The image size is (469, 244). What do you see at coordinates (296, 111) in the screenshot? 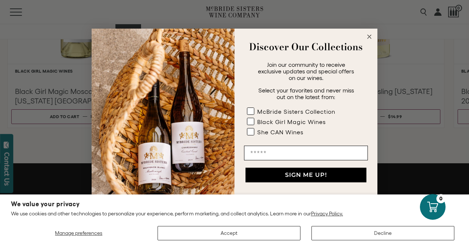
I see `div: McBride Sisters Collection` at bounding box center [296, 111].